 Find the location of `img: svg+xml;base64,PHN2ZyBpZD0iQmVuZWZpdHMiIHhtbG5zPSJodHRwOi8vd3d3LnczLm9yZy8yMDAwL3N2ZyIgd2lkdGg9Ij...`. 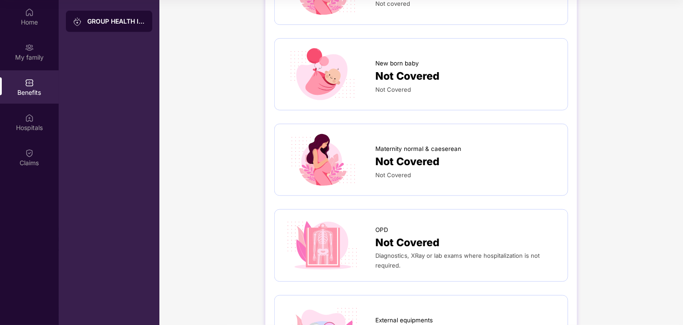

img: svg+xml;base64,PHN2ZyBpZD0iQmVuZWZpdHMiIHhtbG5zPSJodHRwOi8vd3d3LnczLm9yZy8yMDAwL3N2ZyIgd2lkdGg9Ij... is located at coordinates (29, 83).